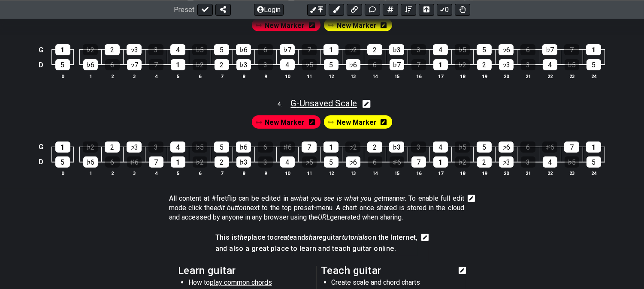 This screenshot has width=644, height=289. Describe the element at coordinates (397, 173) in the screenshot. I see `th: 15` at that location.